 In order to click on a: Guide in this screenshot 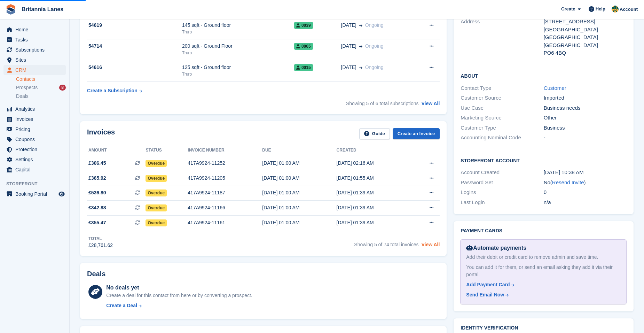, I will do `click(375, 134)`.